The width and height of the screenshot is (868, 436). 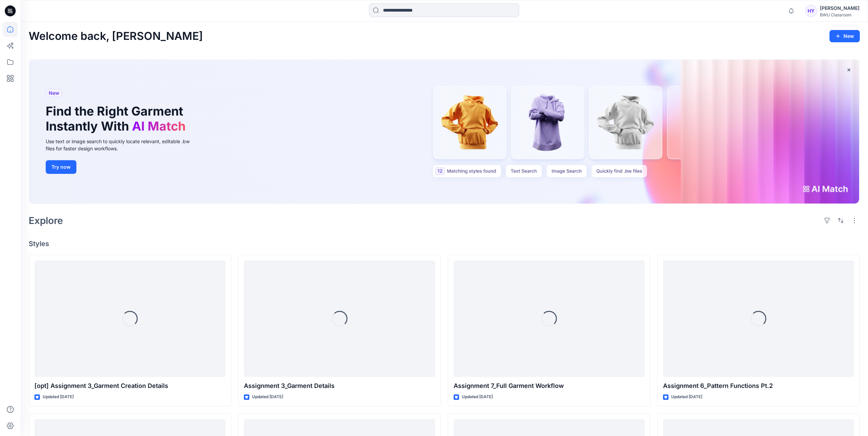 What do you see at coordinates (117, 119) in the screenshot?
I see `h1: Find the Right Garment Instantly With` at bounding box center [117, 119].